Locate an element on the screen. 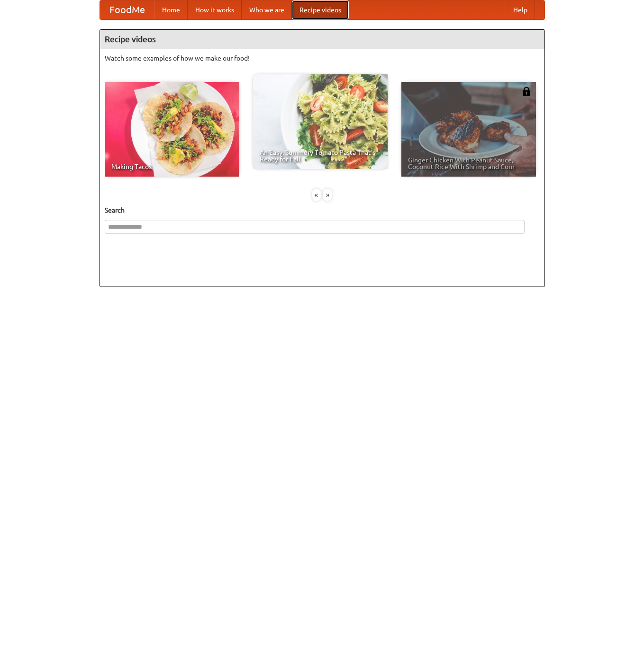  p: Watch some examples of how we make our food! is located at coordinates (322, 59).